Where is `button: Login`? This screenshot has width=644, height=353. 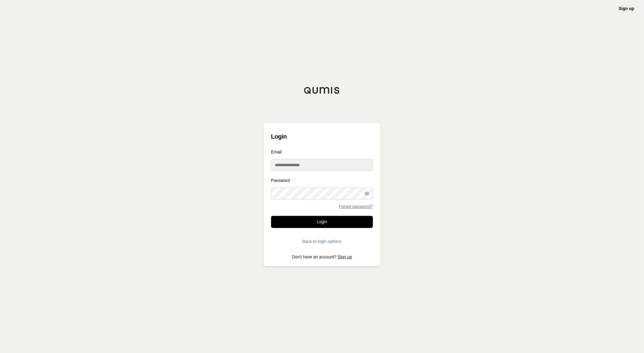 button: Login is located at coordinates (322, 222).